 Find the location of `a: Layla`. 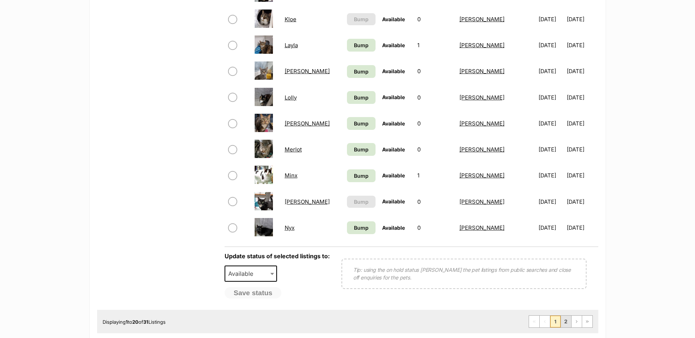

a: Layla is located at coordinates (291, 45).